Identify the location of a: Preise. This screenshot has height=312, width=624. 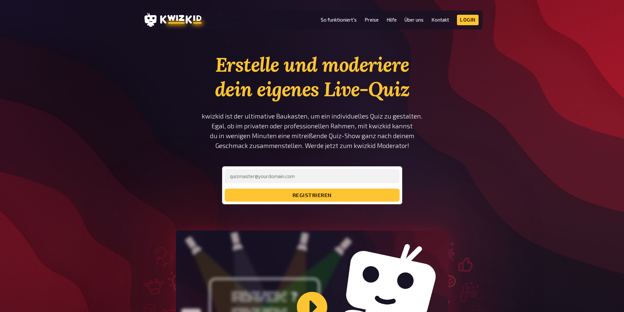
(372, 20).